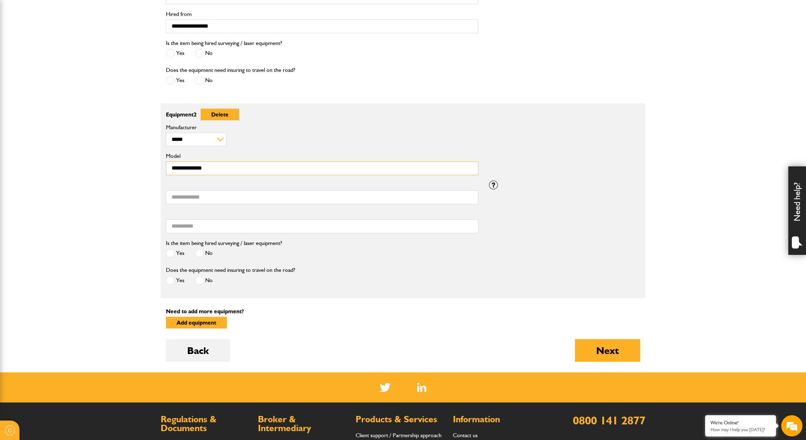 The height and width of the screenshot is (440, 806). Describe the element at coordinates (69, 73) in the screenshot. I see `input: Enter your last name` at that location.